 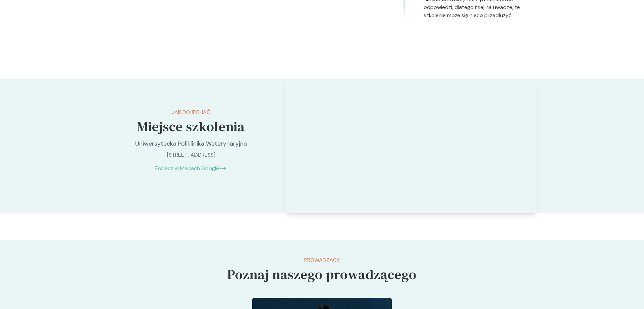 I want to click on a: Zobacz w Mapach Google, so click(x=187, y=168).